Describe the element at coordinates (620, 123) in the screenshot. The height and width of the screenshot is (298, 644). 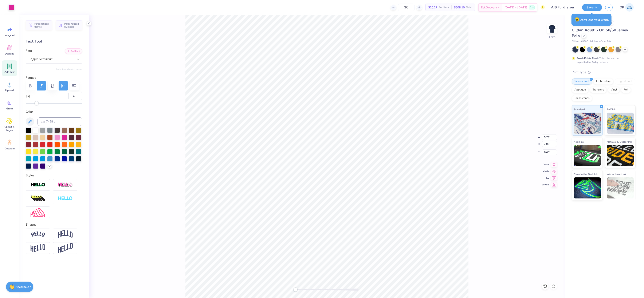
I see `img: Puff Ink` at that location.